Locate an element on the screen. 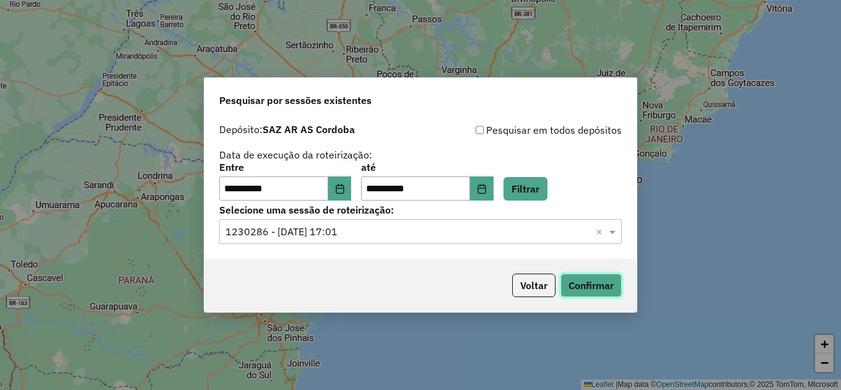 This screenshot has width=841, height=390. label: Depósito: is located at coordinates (287, 129).